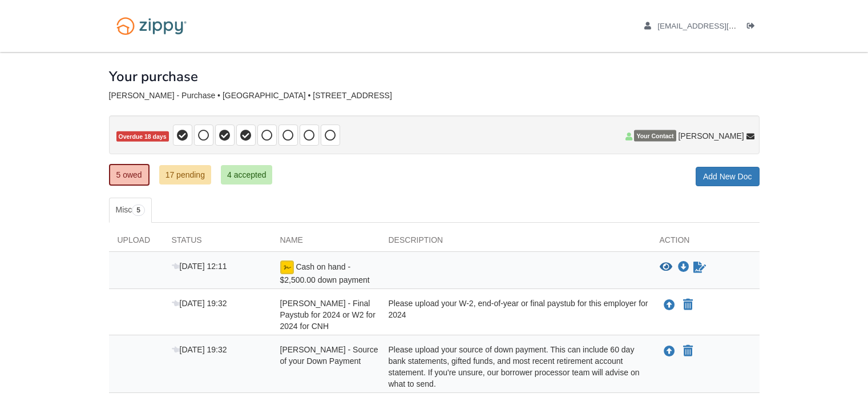  What do you see at coordinates (326, 243) in the screenshot?
I see `div: Name` at bounding box center [326, 243].